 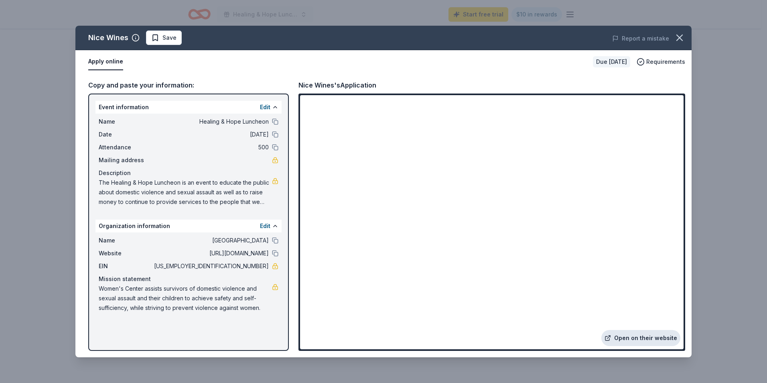 What do you see at coordinates (126, 134) in the screenshot?
I see `span: Date` at bounding box center [126, 134].